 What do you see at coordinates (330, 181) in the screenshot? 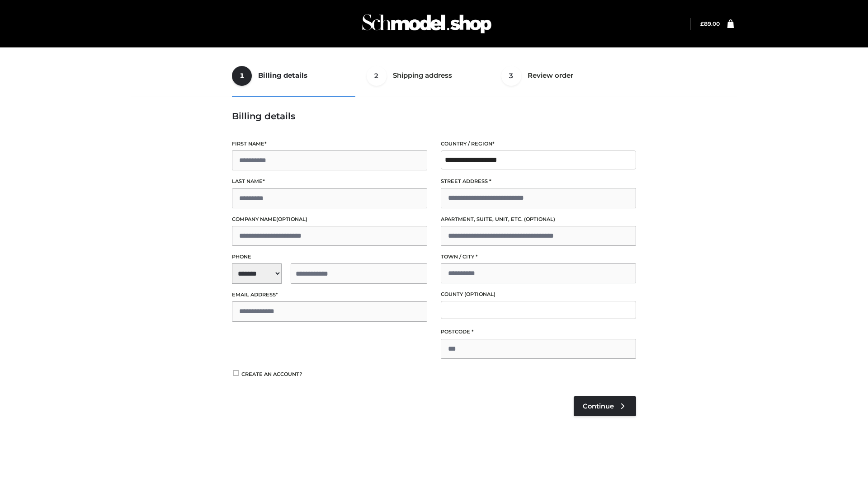
I see `label: Last name` at bounding box center [330, 181].